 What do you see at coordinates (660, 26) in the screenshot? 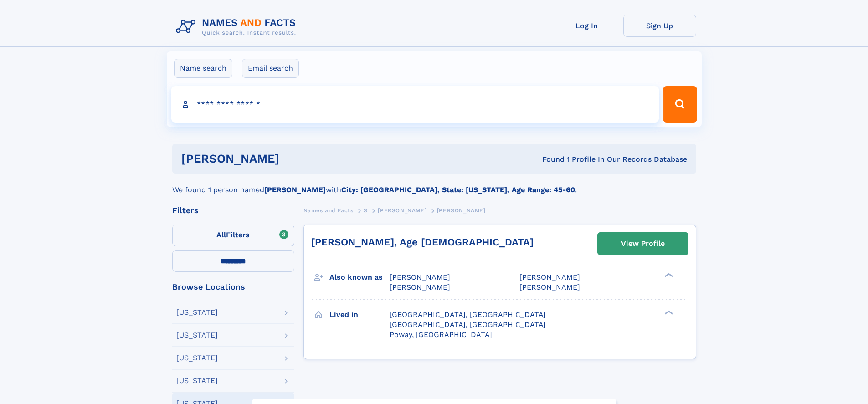
I see `a: Sign Up` at bounding box center [660, 26].